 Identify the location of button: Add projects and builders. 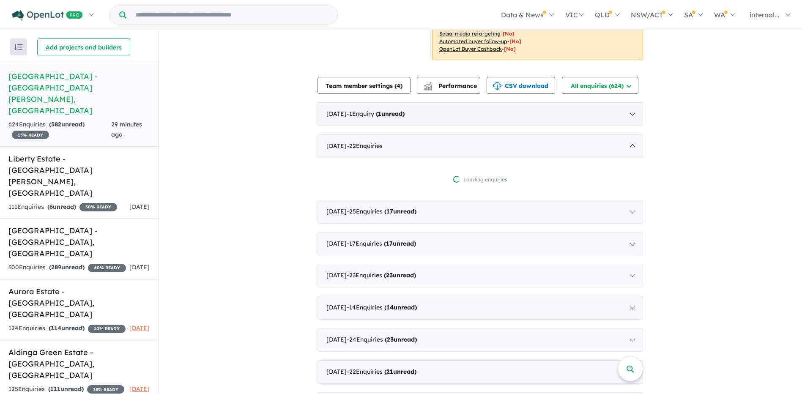
(84, 47).